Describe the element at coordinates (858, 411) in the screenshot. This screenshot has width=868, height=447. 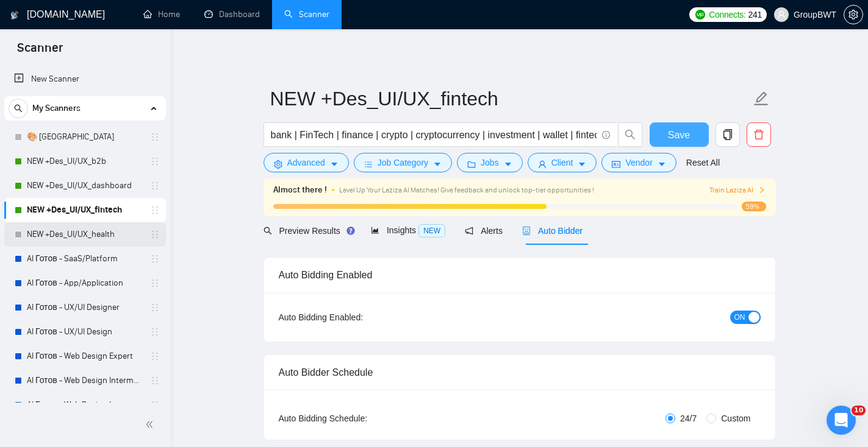
I see `span: 10` at that location.